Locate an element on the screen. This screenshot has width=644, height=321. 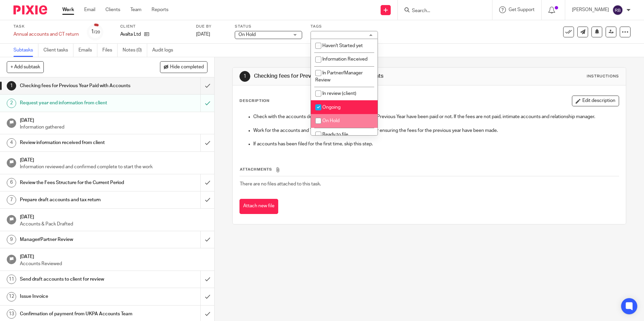
div: 4 is located at coordinates (11, 143).